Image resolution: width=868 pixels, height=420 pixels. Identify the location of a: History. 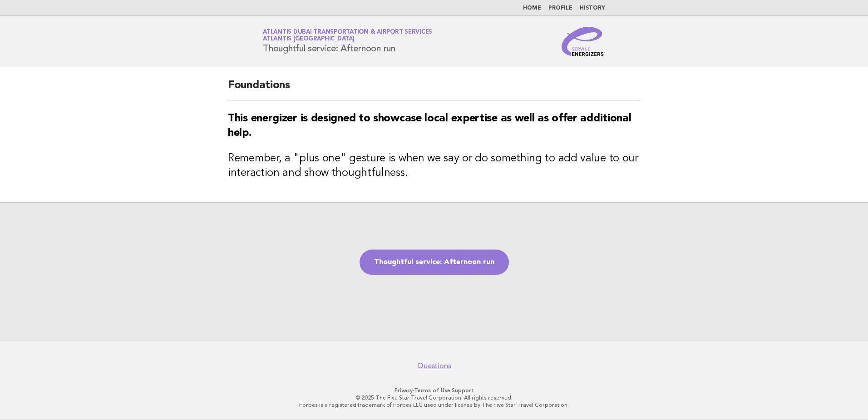
(593, 8).